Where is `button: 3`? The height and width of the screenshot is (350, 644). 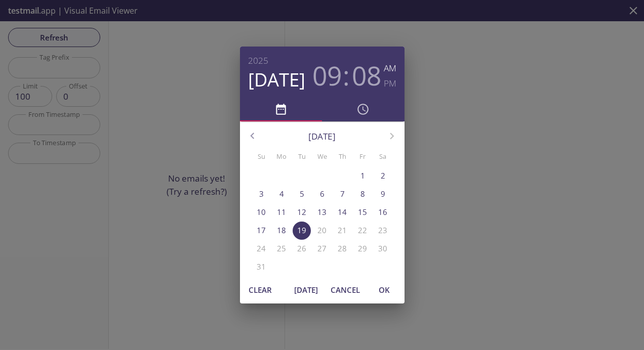 button: 3 is located at coordinates (261, 195).